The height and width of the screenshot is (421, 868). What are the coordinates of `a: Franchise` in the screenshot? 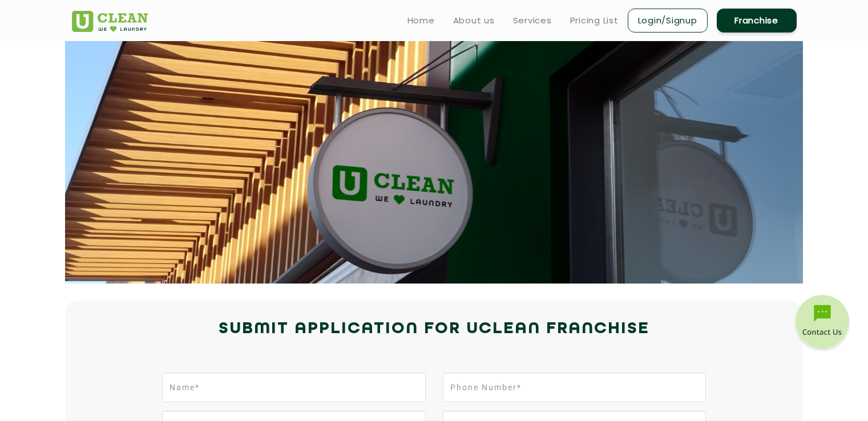 It's located at (757, 20).